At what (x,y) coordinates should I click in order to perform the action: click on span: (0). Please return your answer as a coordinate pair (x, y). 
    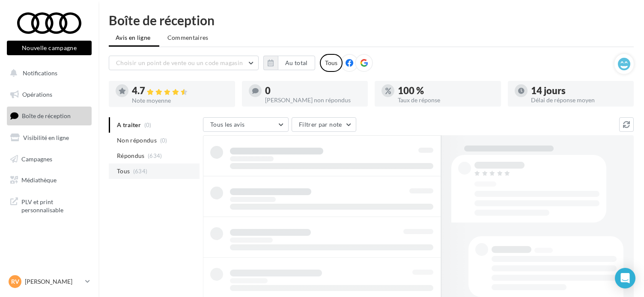
    Looking at the image, I should click on (163, 140).